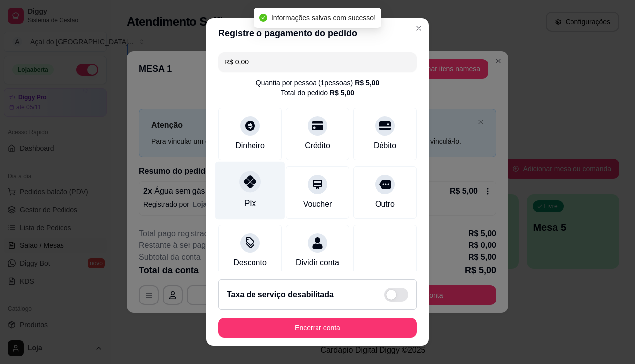  I want to click on div: Débito, so click(385, 146).